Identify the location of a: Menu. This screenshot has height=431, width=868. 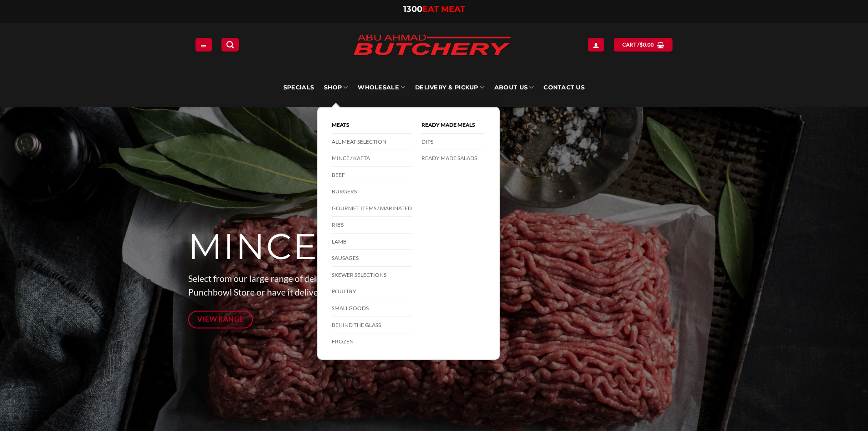
(203, 44).